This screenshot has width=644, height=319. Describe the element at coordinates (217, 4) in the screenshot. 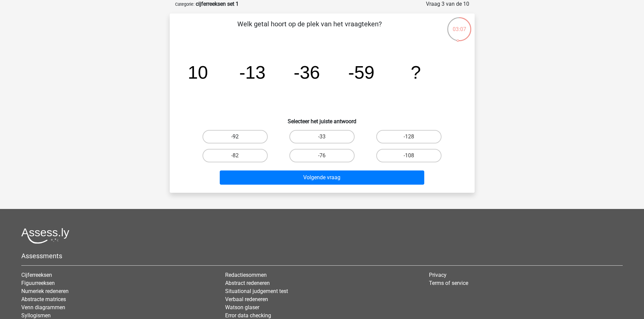

I see `strong: cijferreeksen set 1` at that location.